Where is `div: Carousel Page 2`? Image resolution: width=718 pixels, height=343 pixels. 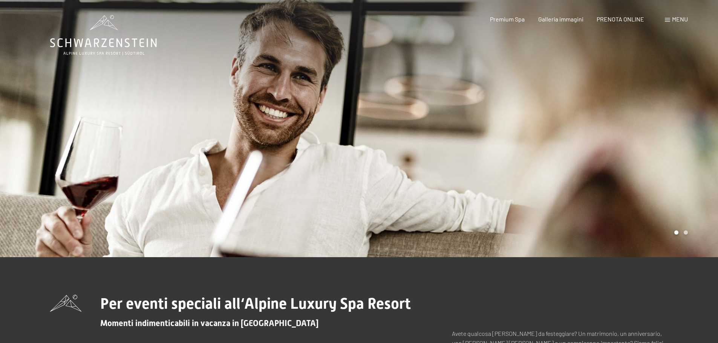
div: Carousel Page 2 is located at coordinates (686, 233).